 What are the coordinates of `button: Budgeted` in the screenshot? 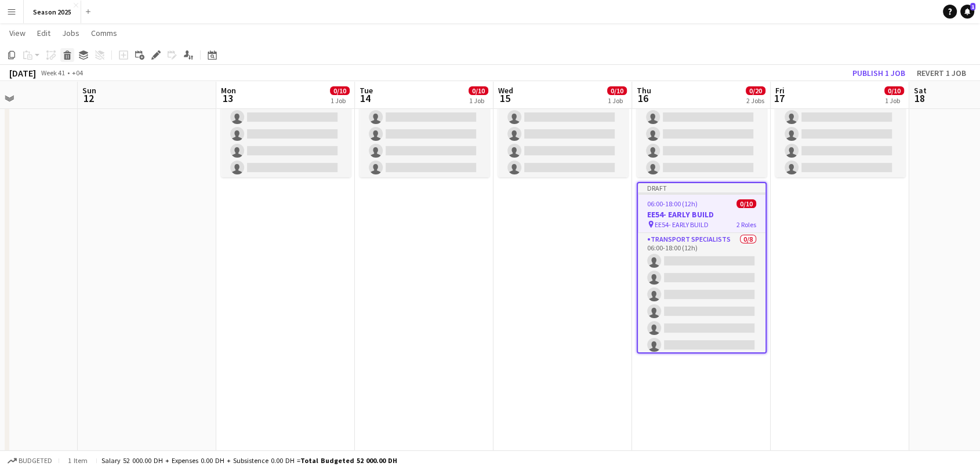 It's located at (30, 461).